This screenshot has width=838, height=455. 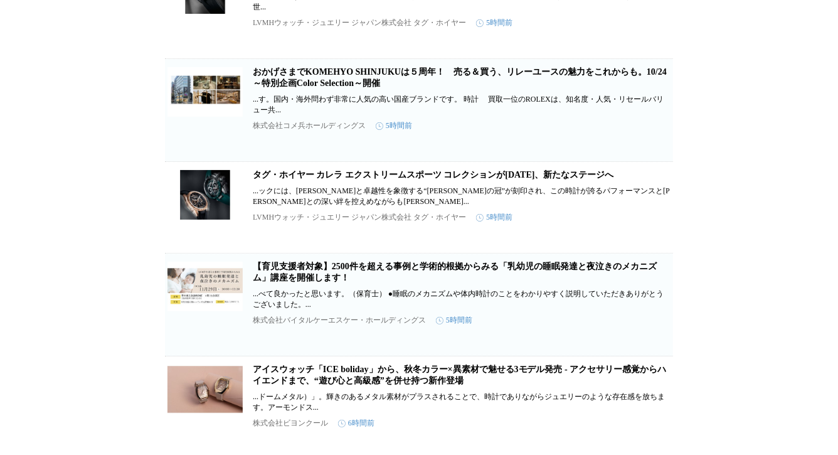 I want to click on p: 株式会社コメ兵ホールディングス, so click(x=309, y=125).